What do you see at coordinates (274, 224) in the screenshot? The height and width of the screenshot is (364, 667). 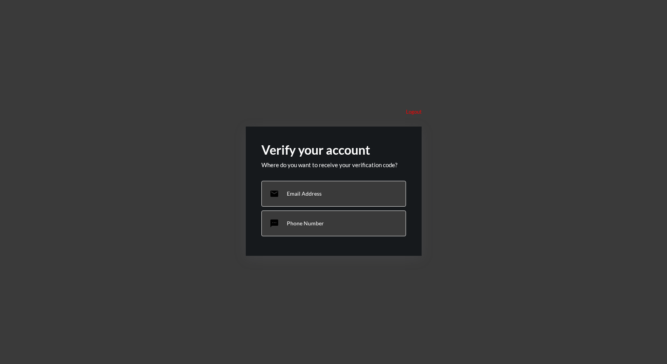 I see `mat-icon: sms` at bounding box center [274, 224].